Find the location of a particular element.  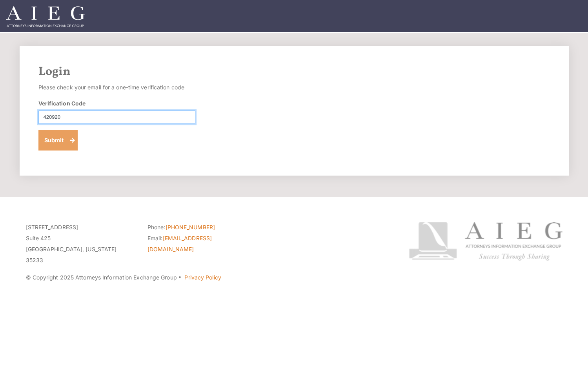

h2: Login is located at coordinates (294, 72).